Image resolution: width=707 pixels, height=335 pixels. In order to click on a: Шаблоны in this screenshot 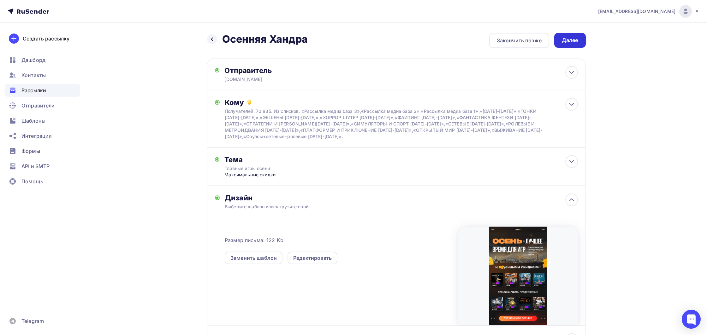, I will do `click(43, 121)`.